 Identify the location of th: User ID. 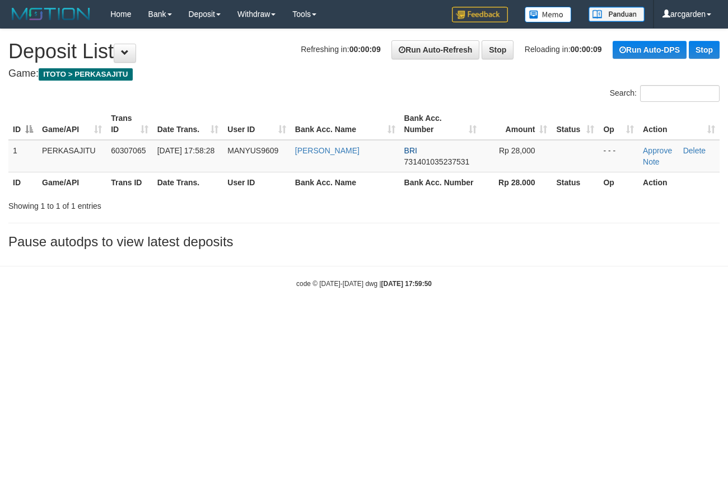
(257, 182).